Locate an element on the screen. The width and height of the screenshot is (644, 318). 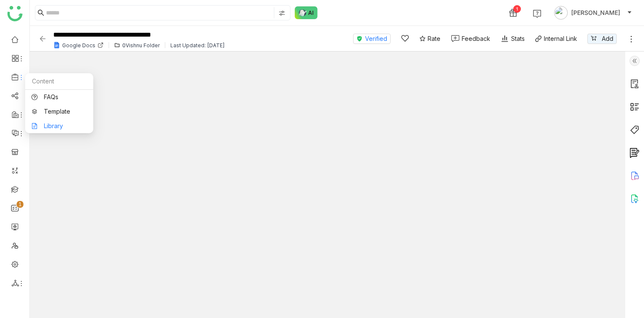
img: ask-buddy-normal.svg is located at coordinates (306, 13).